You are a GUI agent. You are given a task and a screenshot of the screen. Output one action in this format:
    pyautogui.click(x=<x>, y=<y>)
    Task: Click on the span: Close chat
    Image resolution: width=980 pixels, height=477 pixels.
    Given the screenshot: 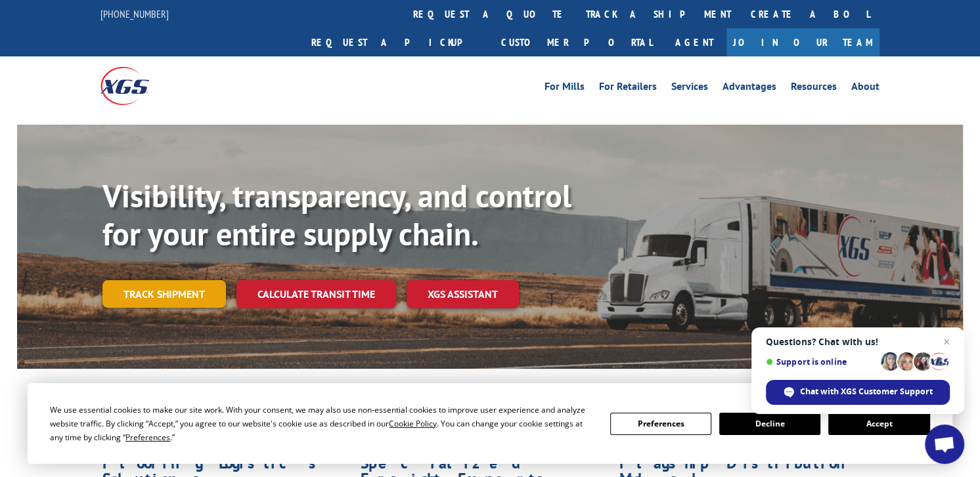 What is the action you would take?
    pyautogui.click(x=946, y=342)
    